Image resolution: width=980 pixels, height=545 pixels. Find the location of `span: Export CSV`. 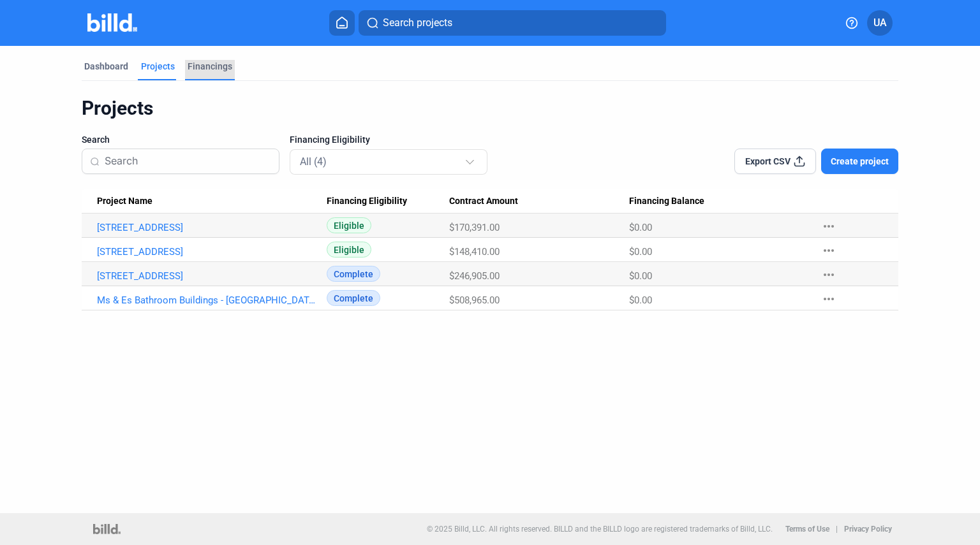

span: Export CSV is located at coordinates (767, 162).